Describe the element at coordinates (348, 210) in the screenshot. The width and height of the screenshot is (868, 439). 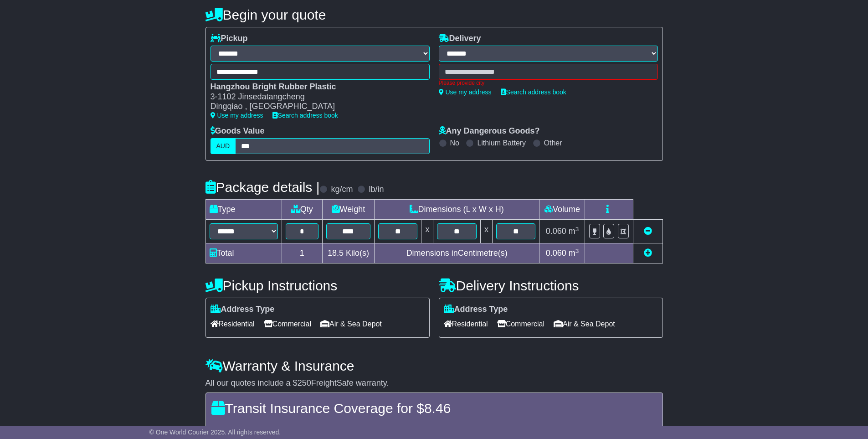
I see `td: Weight` at that location.